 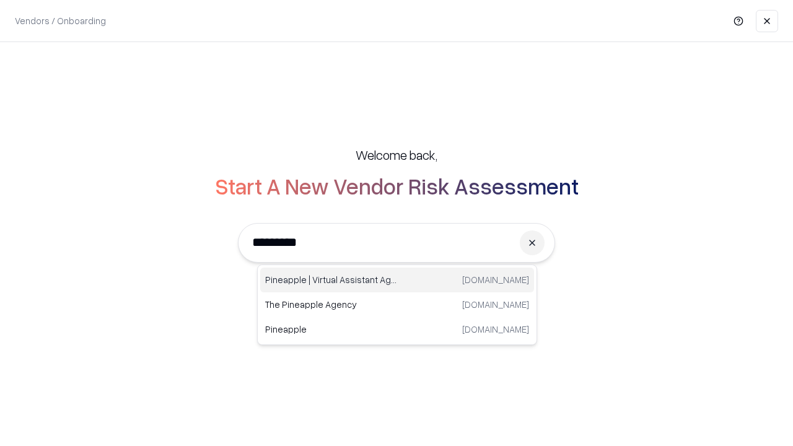 I want to click on p: Pineapple | Virtual Assistant Agency, so click(x=331, y=280).